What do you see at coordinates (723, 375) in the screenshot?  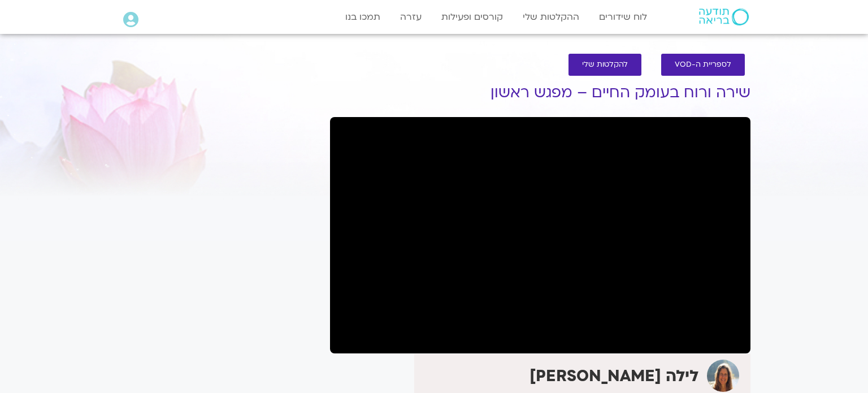 I see `img: לילה קמחי` at bounding box center [723, 375].